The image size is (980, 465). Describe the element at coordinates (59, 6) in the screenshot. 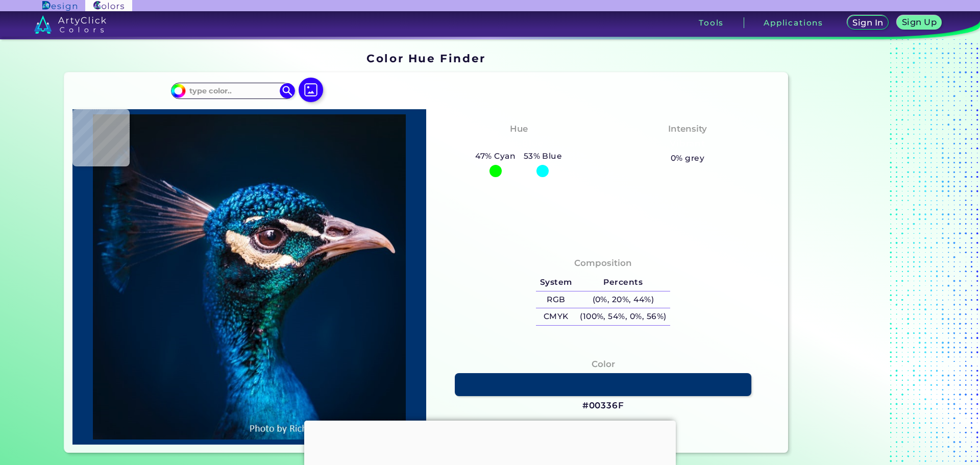

I see `img: ArtyClick Design logo` at that location.